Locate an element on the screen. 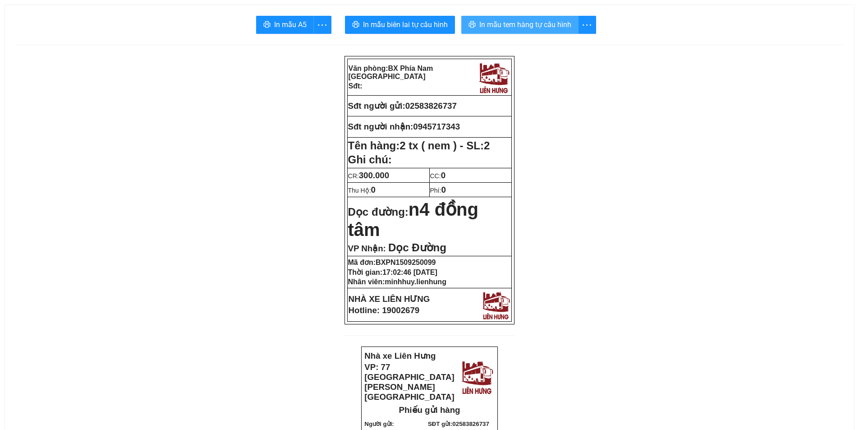 The image size is (859, 430). strong: Hotline: 19002679 is located at coordinates (384, 310).